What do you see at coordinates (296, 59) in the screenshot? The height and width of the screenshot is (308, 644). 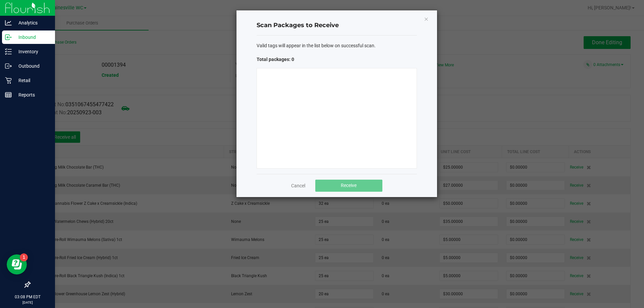 I see `span: Total packages: 0` at bounding box center [296, 59].